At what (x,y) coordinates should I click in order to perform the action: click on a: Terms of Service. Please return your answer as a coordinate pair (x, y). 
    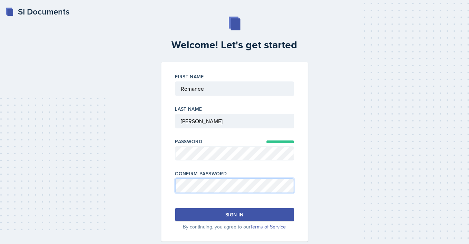
    Looking at the image, I should click on (268, 227).